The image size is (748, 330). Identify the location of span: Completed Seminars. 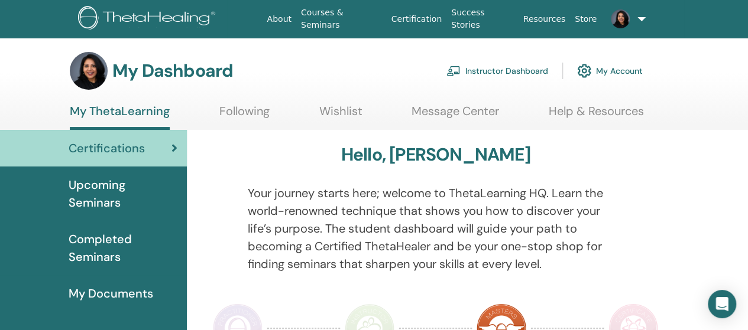
(123, 248).